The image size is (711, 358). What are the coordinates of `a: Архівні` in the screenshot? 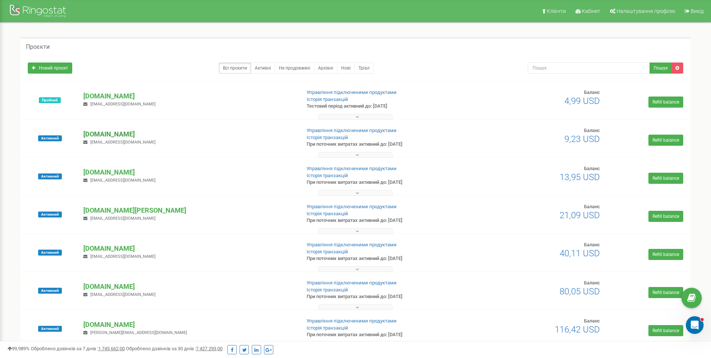 It's located at (325, 68).